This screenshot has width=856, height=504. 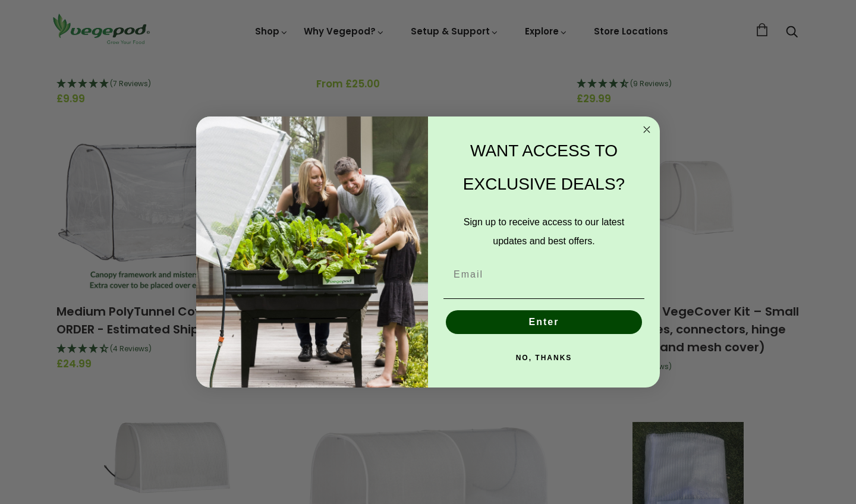 I want to click on img: e9d03583-1bb1-490f-ad29-36751b3212ff.jpeg, so click(x=312, y=252).